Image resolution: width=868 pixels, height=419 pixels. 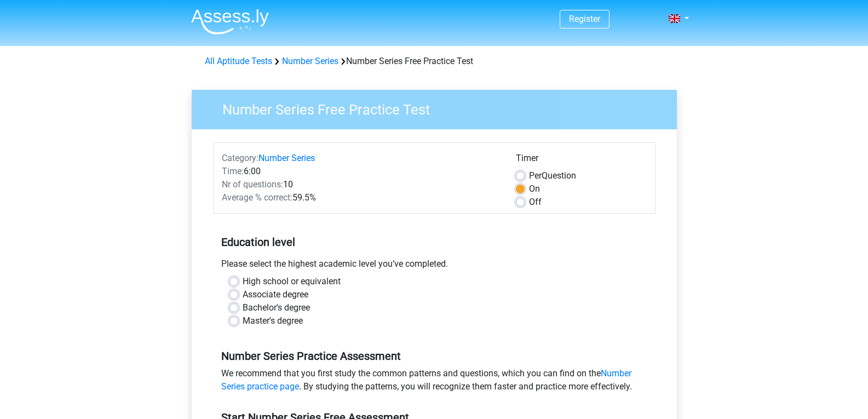 What do you see at coordinates (434, 355) in the screenshot?
I see `h5: Number Series Practice Assessment` at bounding box center [434, 355].